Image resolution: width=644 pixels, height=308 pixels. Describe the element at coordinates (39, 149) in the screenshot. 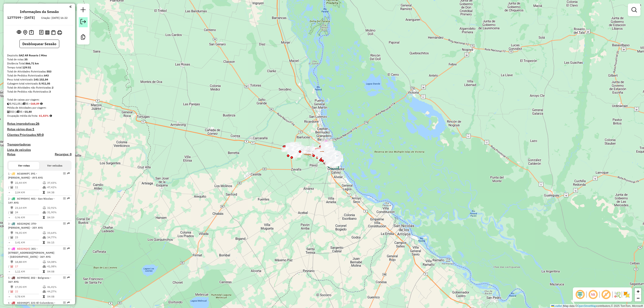

I see `h4: Lista de veículos` at that location.